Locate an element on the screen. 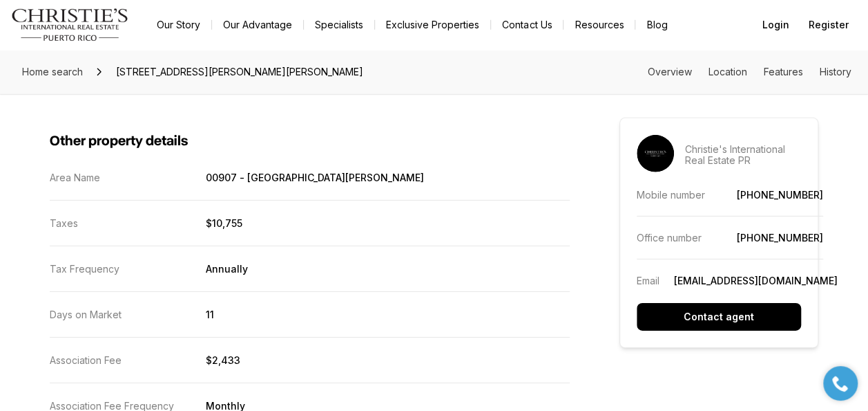  p: $2,433 is located at coordinates (223, 360).